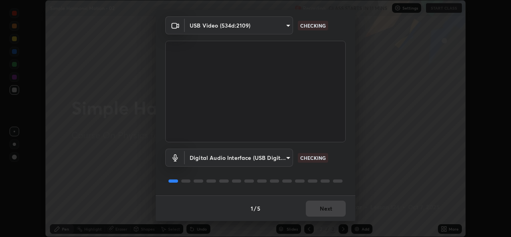  Describe the element at coordinates (259, 208) in the screenshot. I see `h4: 5` at that location.